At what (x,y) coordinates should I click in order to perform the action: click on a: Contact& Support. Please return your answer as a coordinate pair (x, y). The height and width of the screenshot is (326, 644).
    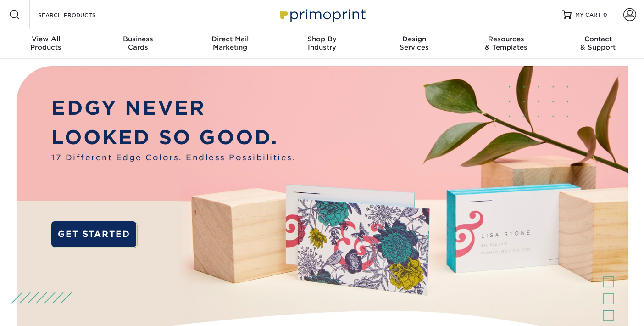
    Looking at the image, I should click on (598, 44).